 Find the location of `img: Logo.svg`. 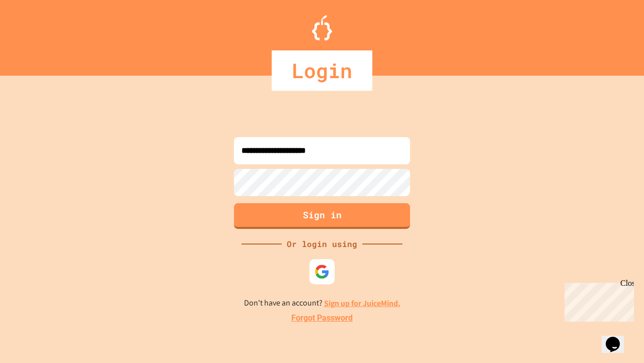

img: Logo.svg is located at coordinates (322, 28).